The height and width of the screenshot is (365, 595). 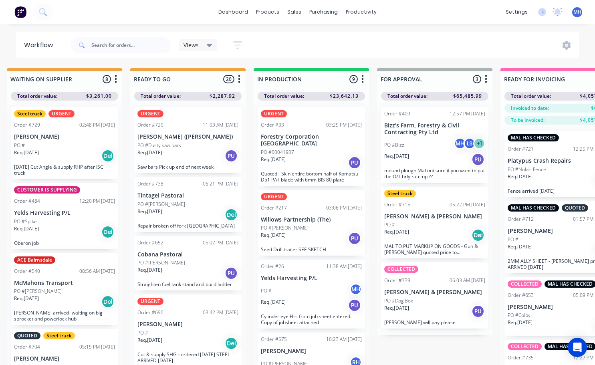 What do you see at coordinates (468, 96) in the screenshot?
I see `span: $65,485.99` at bounding box center [468, 96].